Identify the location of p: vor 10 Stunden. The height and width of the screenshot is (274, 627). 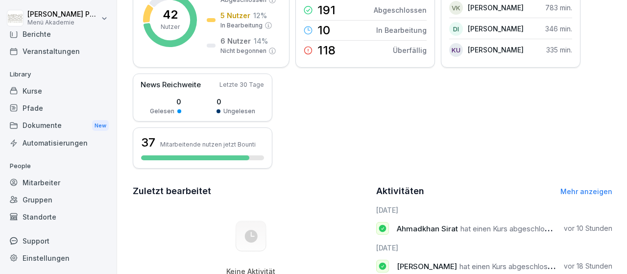
(588, 228).